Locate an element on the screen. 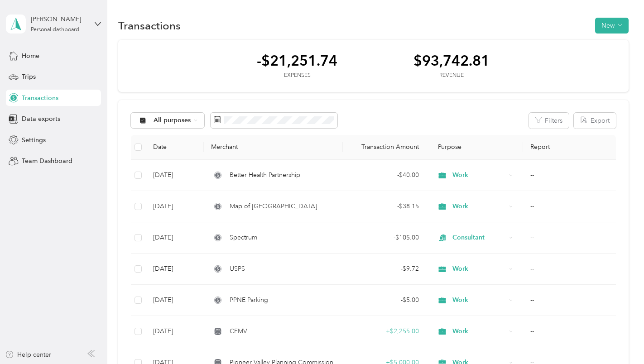 The height and width of the screenshot is (364, 644). div: - $5.00 is located at coordinates (385, 300).